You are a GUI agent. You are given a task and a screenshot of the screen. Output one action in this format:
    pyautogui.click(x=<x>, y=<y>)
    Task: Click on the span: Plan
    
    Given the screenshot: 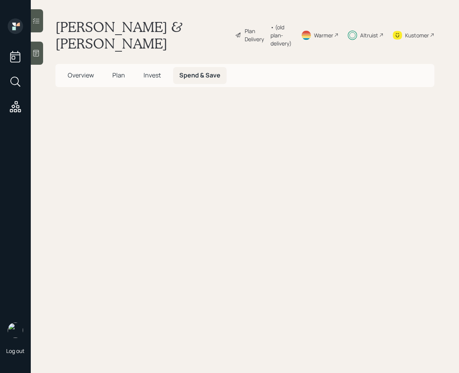 What is the action you would take?
    pyautogui.click(x=119, y=75)
    